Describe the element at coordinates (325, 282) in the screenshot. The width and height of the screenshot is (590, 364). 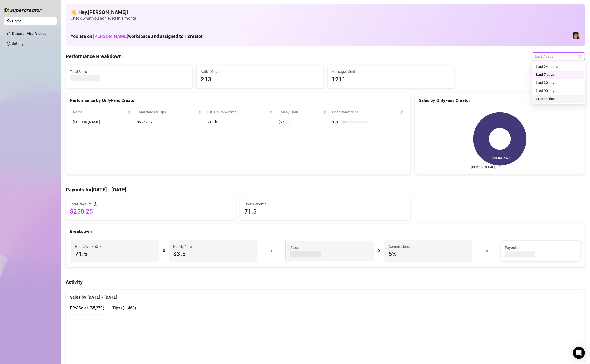
I see `h4: Activity` at that location.